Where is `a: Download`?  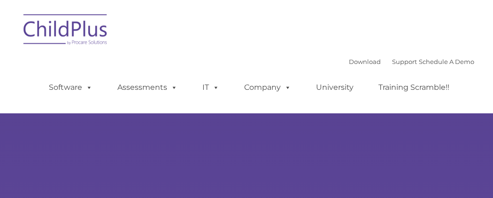
a: Download is located at coordinates (365, 61).